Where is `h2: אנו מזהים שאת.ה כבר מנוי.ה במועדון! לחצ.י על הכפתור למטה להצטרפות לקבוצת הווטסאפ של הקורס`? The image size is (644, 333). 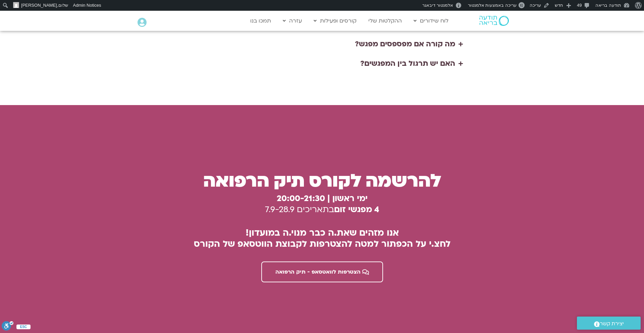 h2: אנו מזהים שאת.ה כבר מנוי.ה במועדון! לחצ.י על הכפתור למטה להצטרפות לקבוצת הווטסאפ של הקורס is located at coordinates (322, 238).